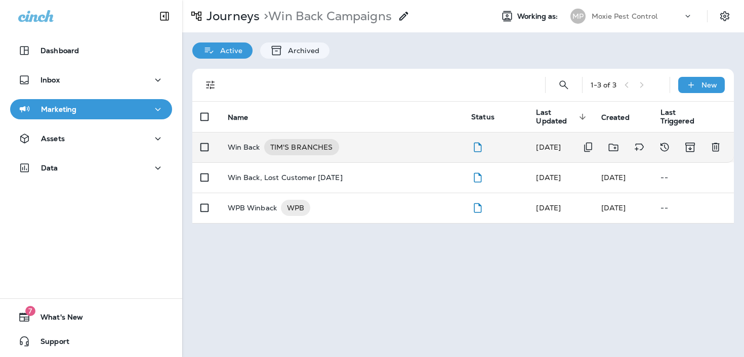 The image size is (744, 357). I want to click on button: Search Journeys, so click(564, 85).